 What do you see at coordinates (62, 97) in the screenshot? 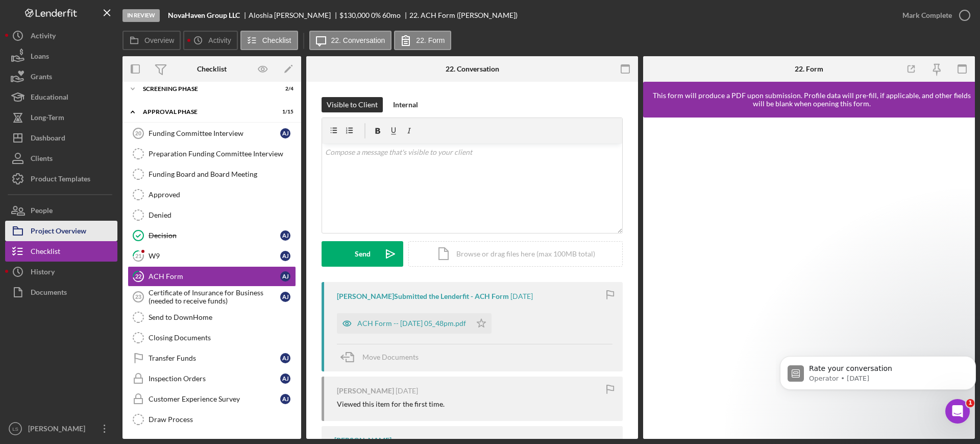
I see `button: Educational` at bounding box center [62, 97].